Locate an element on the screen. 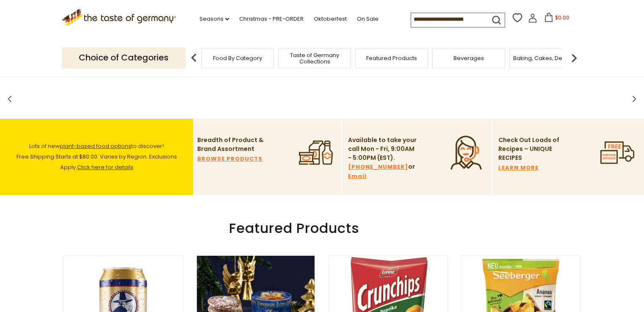  span: Beverages is located at coordinates (468, 58).